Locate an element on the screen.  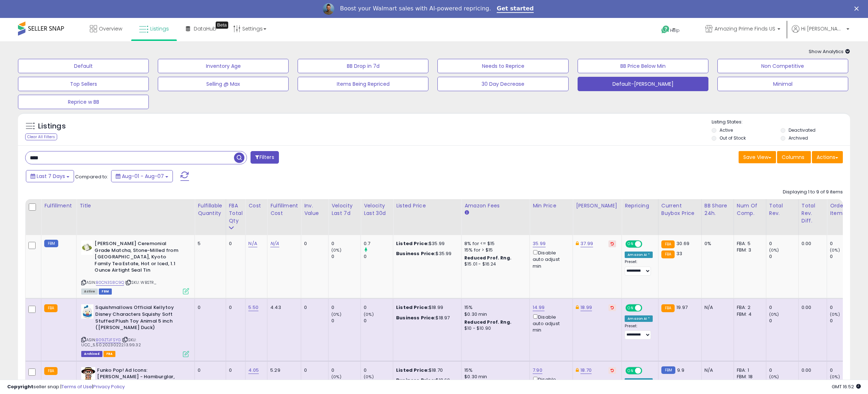
button: Reprice w BB is located at coordinates (83, 102).